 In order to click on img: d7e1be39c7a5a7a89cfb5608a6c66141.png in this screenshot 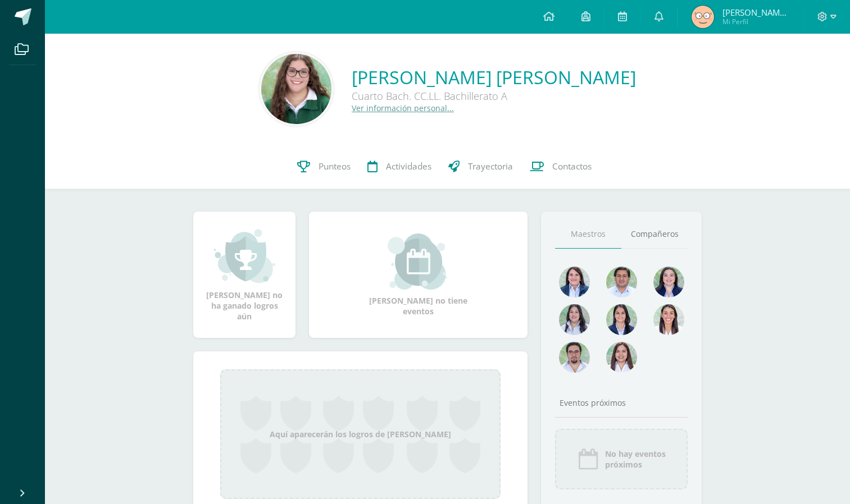, I will do `click(574, 357)`.